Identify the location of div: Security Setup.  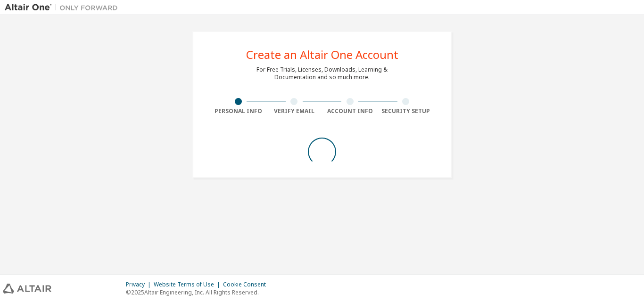
(406, 112).